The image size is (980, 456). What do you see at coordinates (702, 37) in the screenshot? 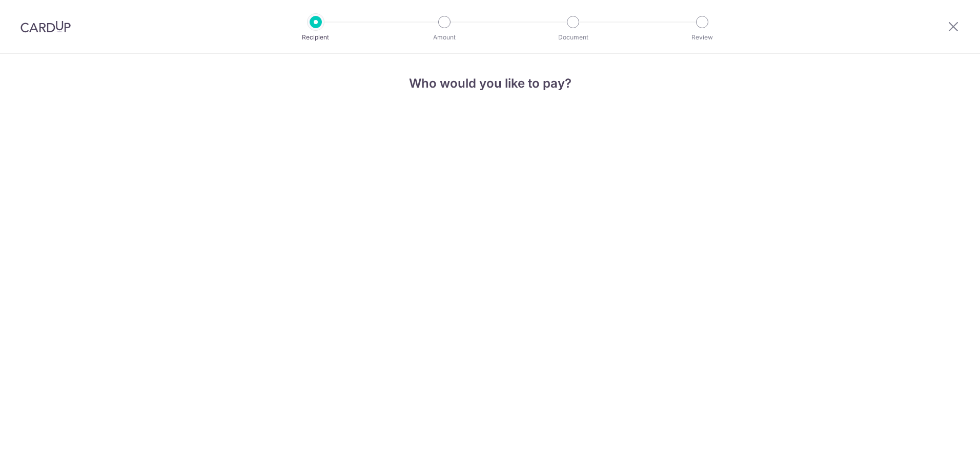
I see `p: Review` at bounding box center [702, 37].